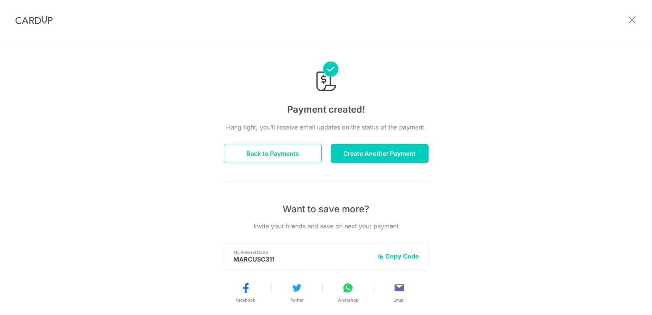 The image size is (652, 315). I want to click on img: Payments, so click(326, 78).